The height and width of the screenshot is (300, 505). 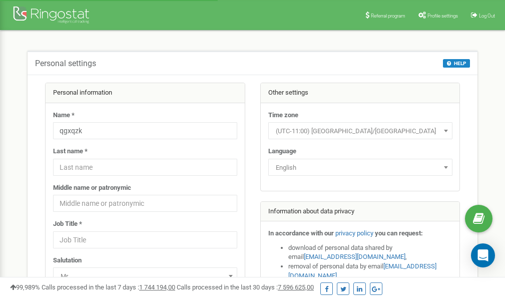 What do you see at coordinates (370, 252) in the screenshot?
I see `li: download of personal data shared by email ,` at bounding box center [370, 252].